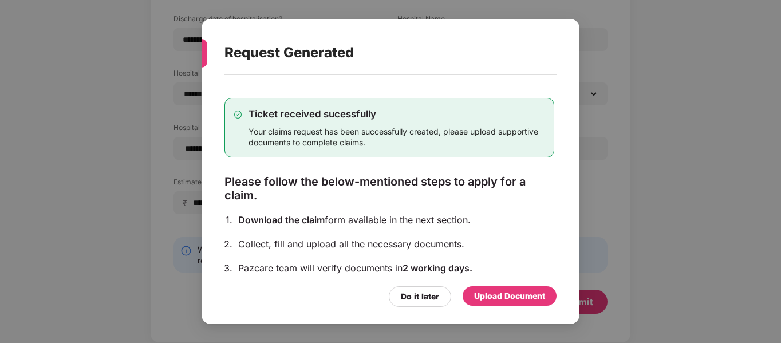 The image size is (781, 343). I want to click on div: form available in the next section., so click(396, 220).